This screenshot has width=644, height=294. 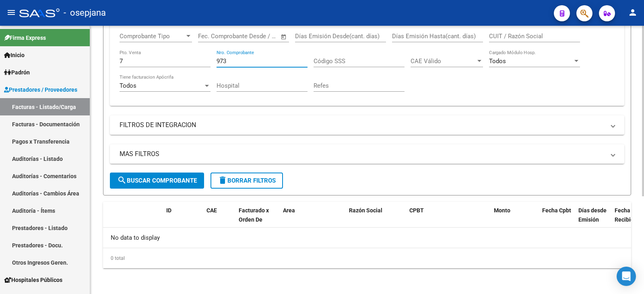 What do you see at coordinates (284, 37) in the screenshot?
I see `button: Open calendar` at bounding box center [284, 37].